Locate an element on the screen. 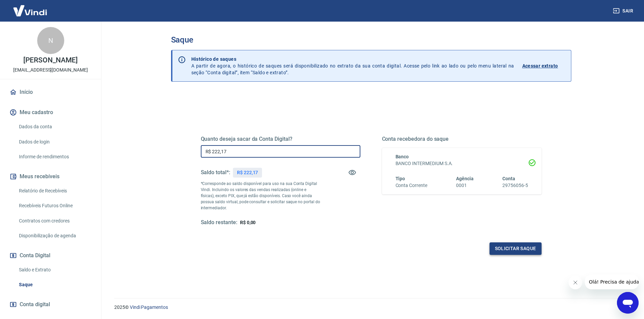 This screenshot has width=644, height=319. a: Acessar extrato is located at coordinates (544, 66).